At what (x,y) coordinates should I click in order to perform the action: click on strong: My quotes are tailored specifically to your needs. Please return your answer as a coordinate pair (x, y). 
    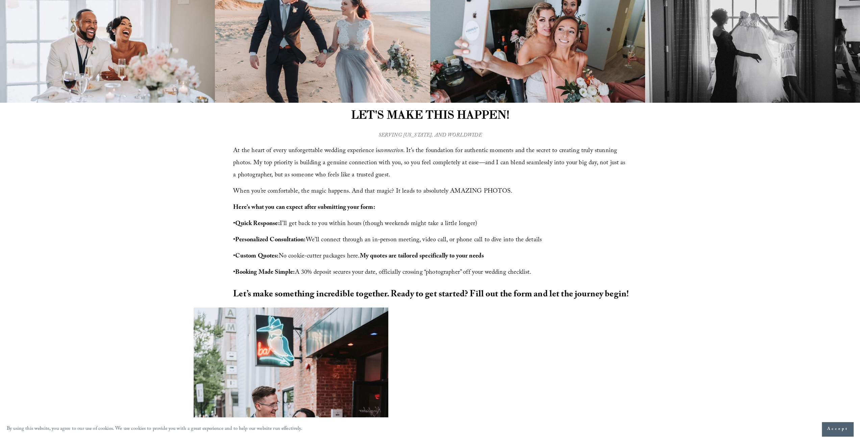
    Looking at the image, I should click on (422, 257).